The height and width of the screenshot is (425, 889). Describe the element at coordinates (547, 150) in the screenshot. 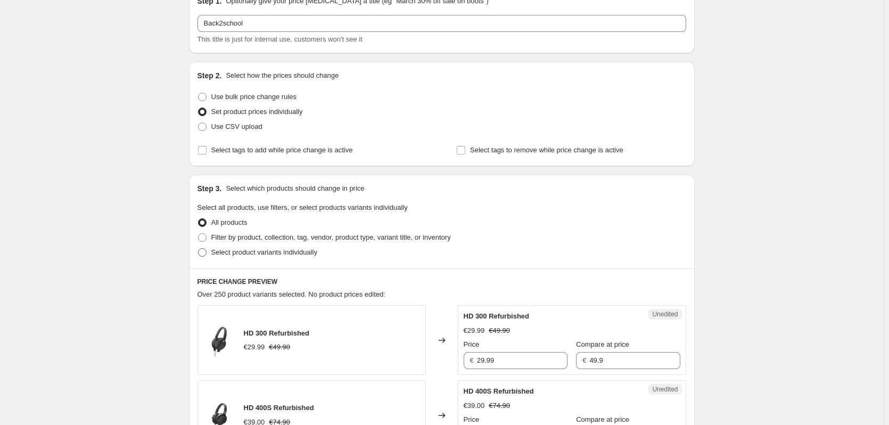

I see `span: Select tags to remove while price change is active` at that location.